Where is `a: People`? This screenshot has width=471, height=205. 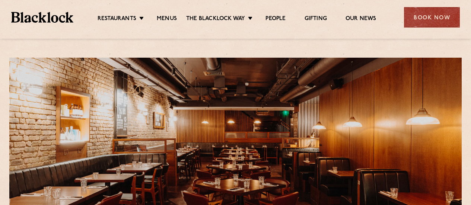 a: People is located at coordinates (275, 19).